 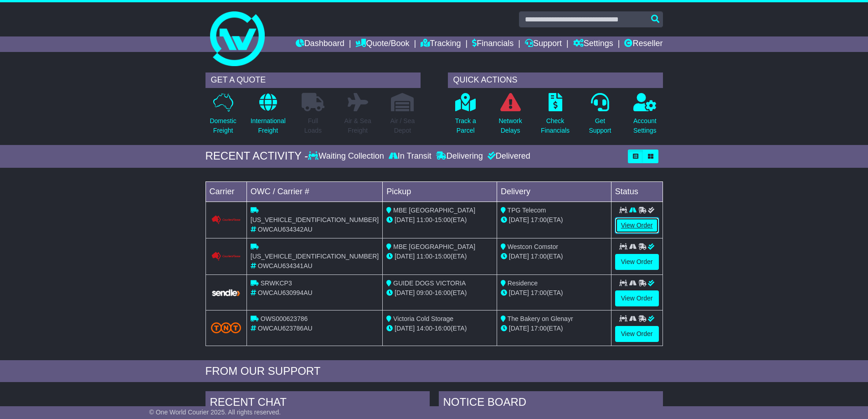 What do you see at coordinates (357, 126) in the screenshot?
I see `p: Air & Sea Freight` at bounding box center [357, 126].